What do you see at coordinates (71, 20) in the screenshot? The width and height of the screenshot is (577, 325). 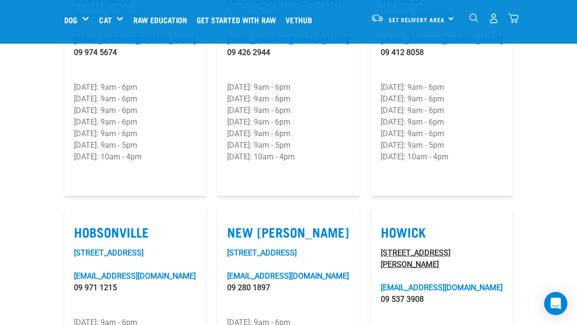 I see `a: Dog` at bounding box center [71, 20].